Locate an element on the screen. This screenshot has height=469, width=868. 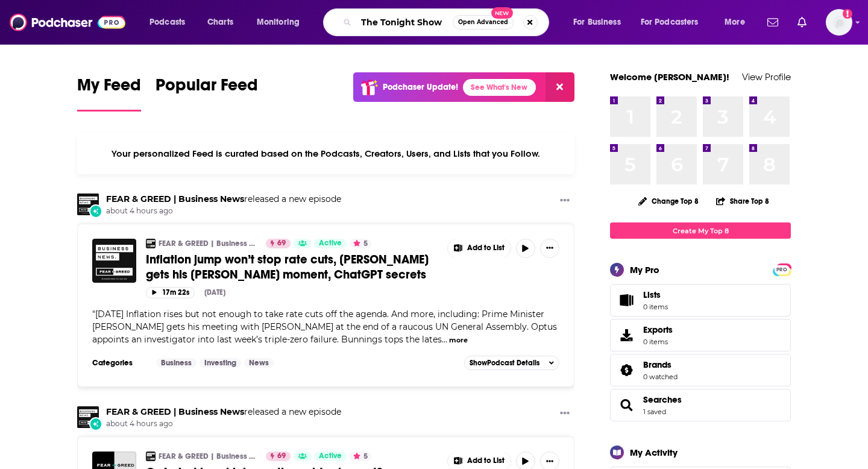
span: Show Podcast Details is located at coordinates (504, 363).